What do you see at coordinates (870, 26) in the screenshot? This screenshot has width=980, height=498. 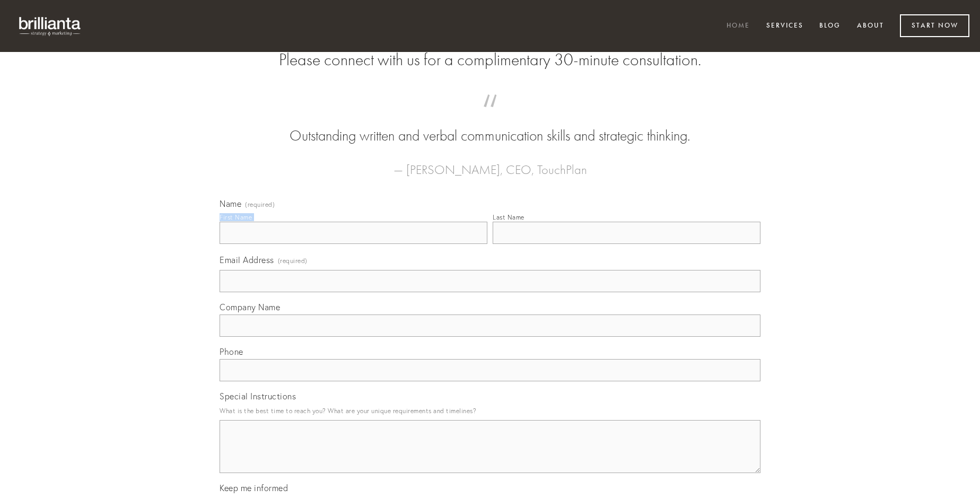 I see `a: About` at bounding box center [870, 26].